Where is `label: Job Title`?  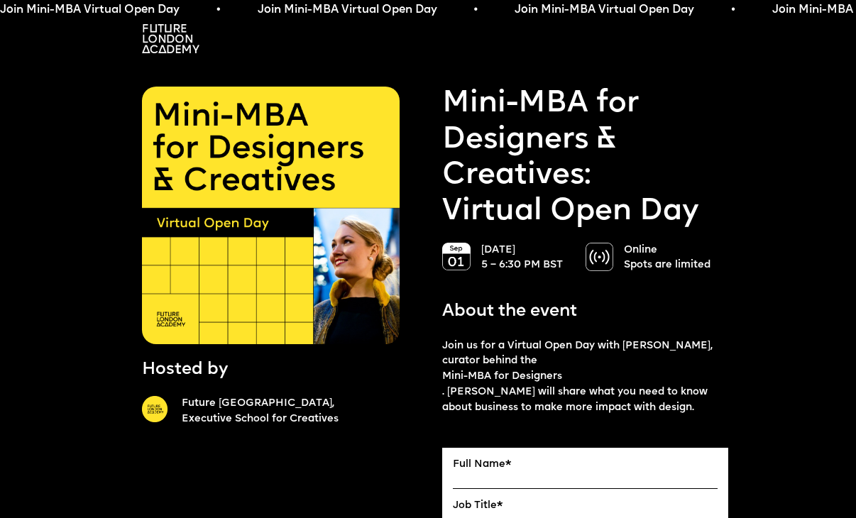
label: Job Title is located at coordinates (585, 505).